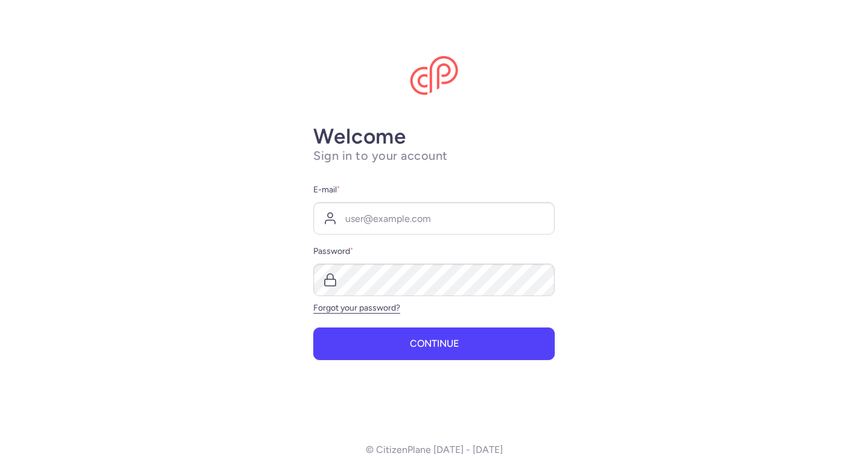 Image resolution: width=868 pixels, height=465 pixels. What do you see at coordinates (434, 218) in the screenshot?
I see `input: user@example.com` at bounding box center [434, 218].